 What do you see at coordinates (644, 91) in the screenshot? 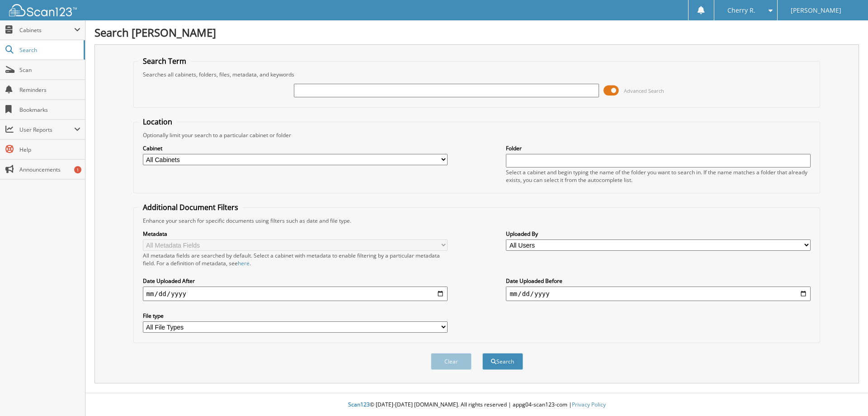
I see `span: Advanced Search` at bounding box center [644, 91].